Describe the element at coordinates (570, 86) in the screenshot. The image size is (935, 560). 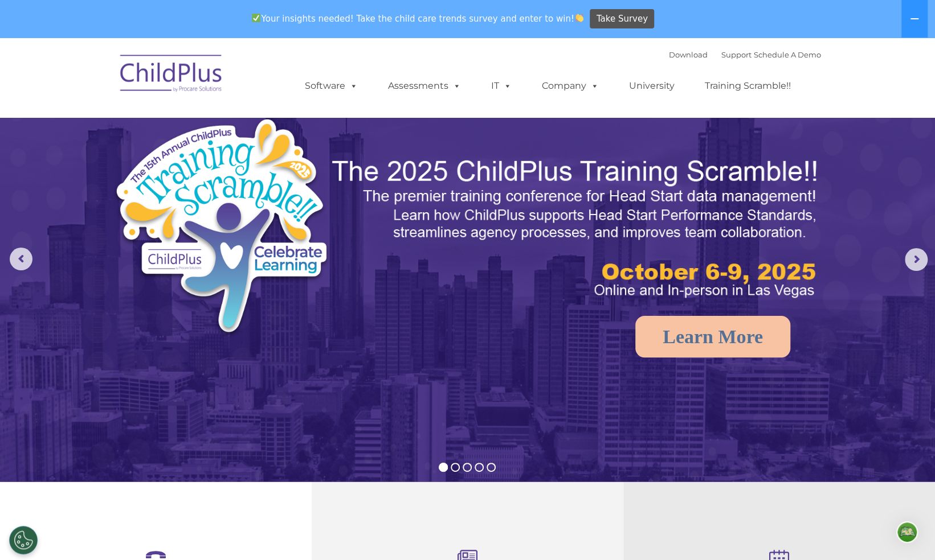
I see `a: Company` at that location.